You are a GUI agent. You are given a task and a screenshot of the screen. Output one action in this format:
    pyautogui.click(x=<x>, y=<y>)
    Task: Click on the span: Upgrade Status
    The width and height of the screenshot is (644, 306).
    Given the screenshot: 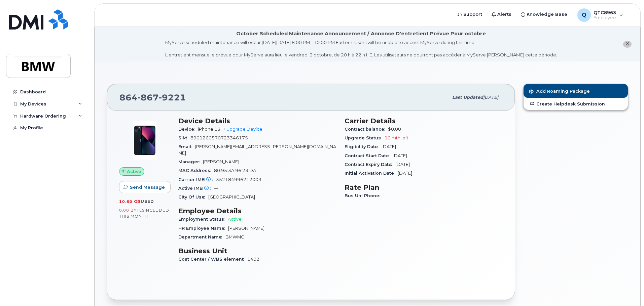 What is the action you would take?
    pyautogui.click(x=364, y=138)
    